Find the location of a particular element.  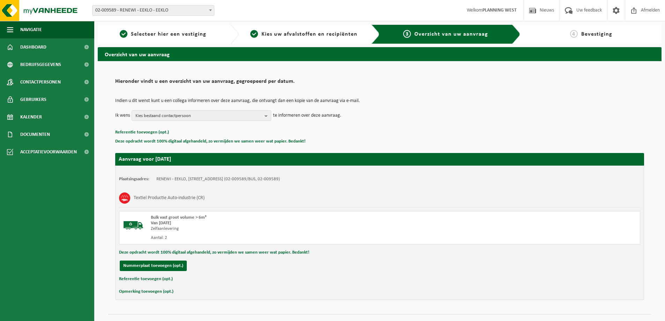

span: Bedrijfsgegevens is located at coordinates (40, 65).